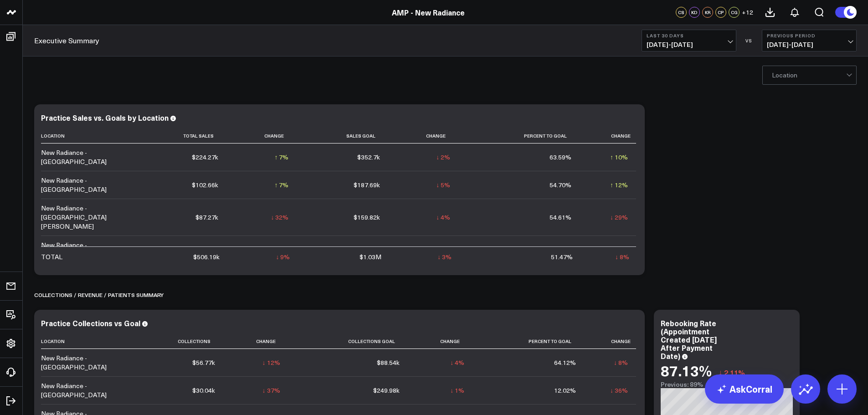 The width and height of the screenshot is (868, 415). Describe the element at coordinates (367, 186) in the screenshot. I see `div: $187.69k` at that location.